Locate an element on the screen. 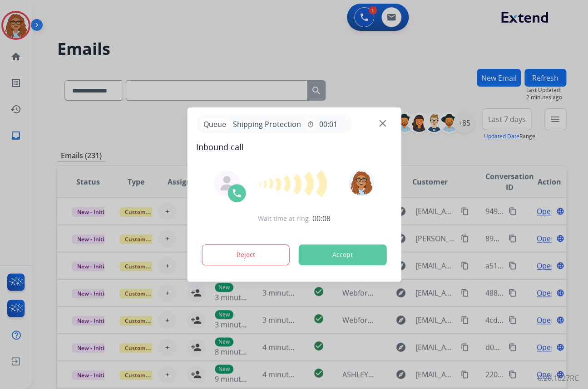 The image size is (588, 389). img: agent-avatar is located at coordinates (227, 184).